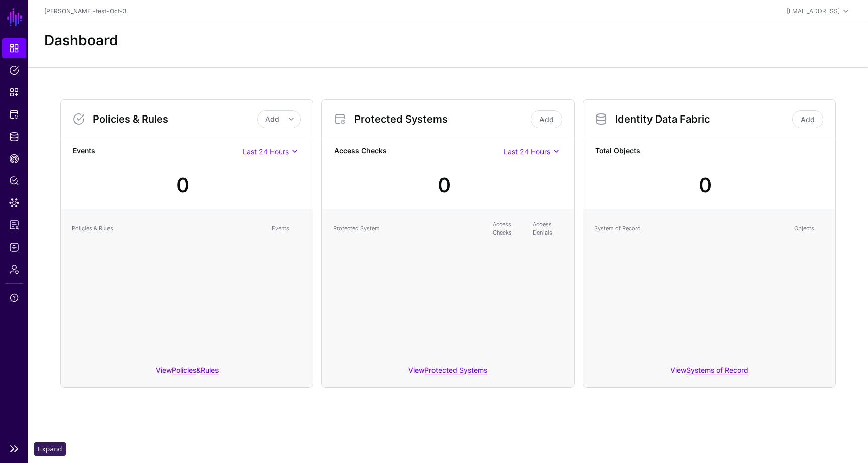  Describe the element at coordinates (717, 369) in the screenshot. I see `a: Systems of Record` at that location.